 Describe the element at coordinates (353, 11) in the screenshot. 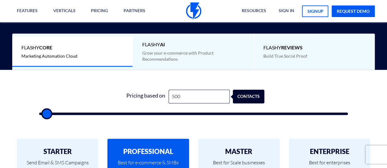

I see `a: request demo` at that location.